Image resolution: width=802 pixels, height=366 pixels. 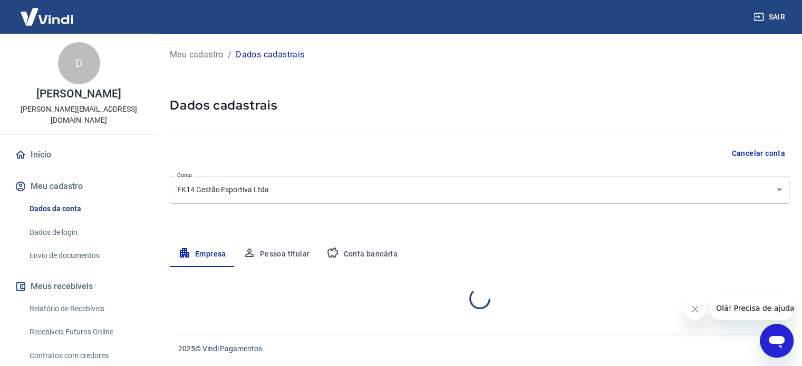 What do you see at coordinates (184, 175) in the screenshot?
I see `label: Conta` at bounding box center [184, 175].